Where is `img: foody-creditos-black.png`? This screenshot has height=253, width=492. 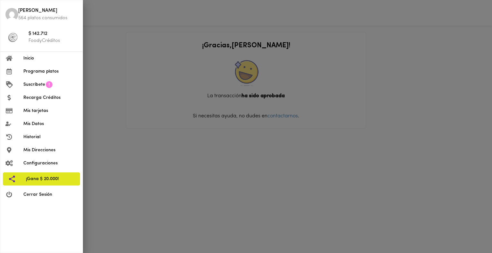 img: foody-creditos-black.png is located at coordinates (13, 37).